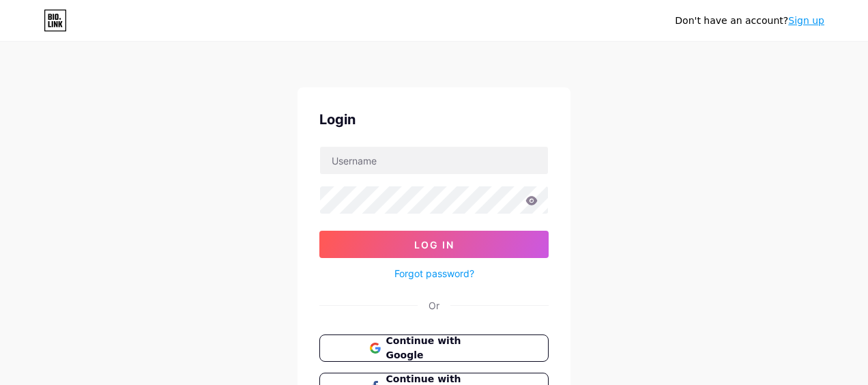 This screenshot has width=868, height=385. Describe the element at coordinates (434, 348) in the screenshot. I see `a: Continue with Google` at that location.